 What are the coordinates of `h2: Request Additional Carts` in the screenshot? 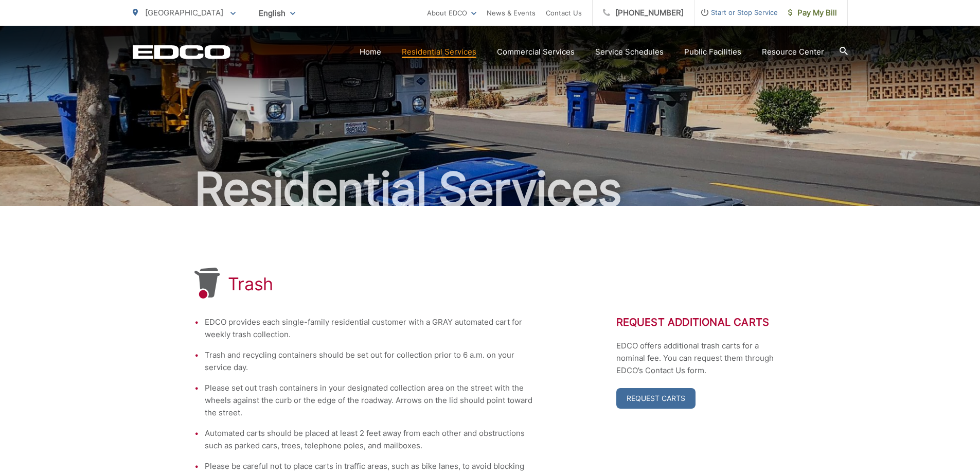 It's located at (701, 322).